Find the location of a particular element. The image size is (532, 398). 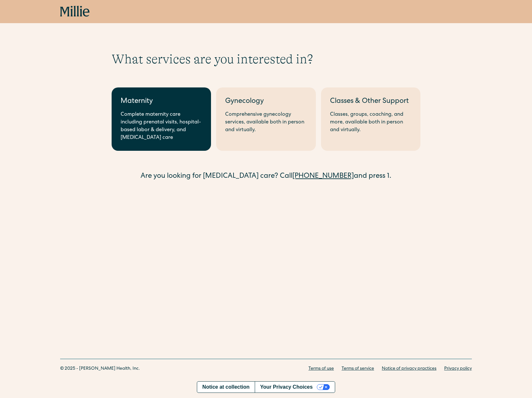

button: Your Privacy Choices is located at coordinates (295, 387).